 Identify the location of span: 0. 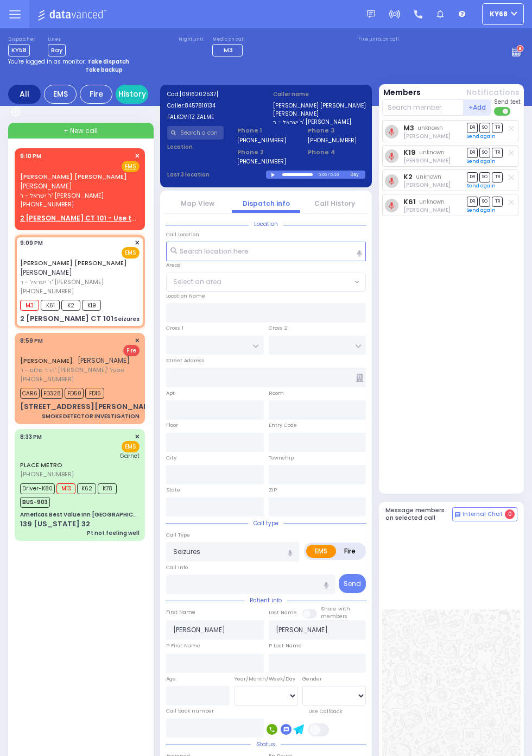
(509, 514).